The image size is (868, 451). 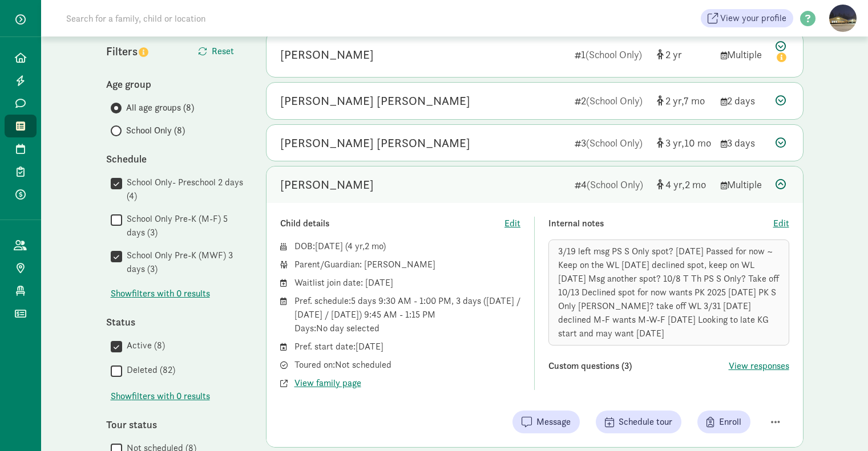 What do you see at coordinates (174, 159) in the screenshot?
I see `div: Schedule` at bounding box center [174, 159].